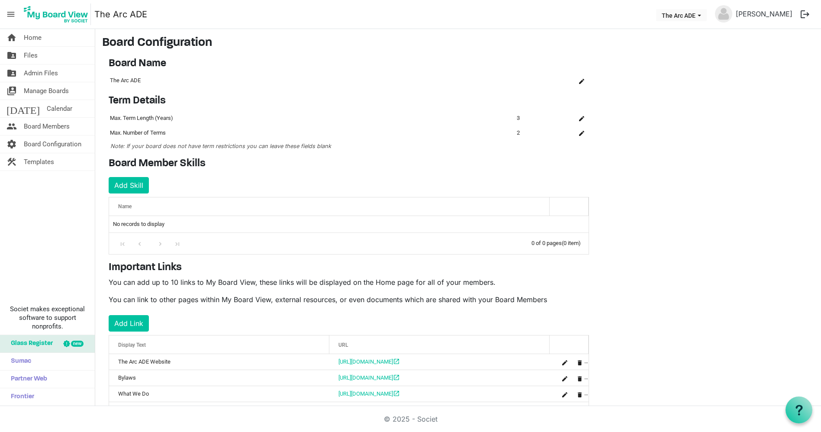  I want to click on td: 3 column header Name, so click(533, 118).